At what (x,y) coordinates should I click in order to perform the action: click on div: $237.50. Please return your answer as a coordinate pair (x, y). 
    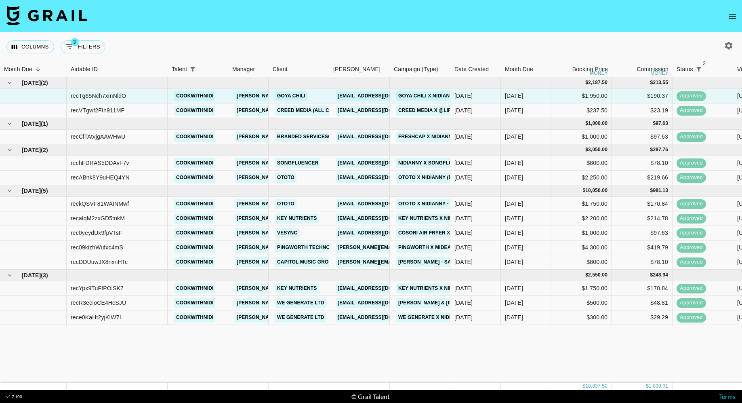
    Looking at the image, I should click on (581, 111).